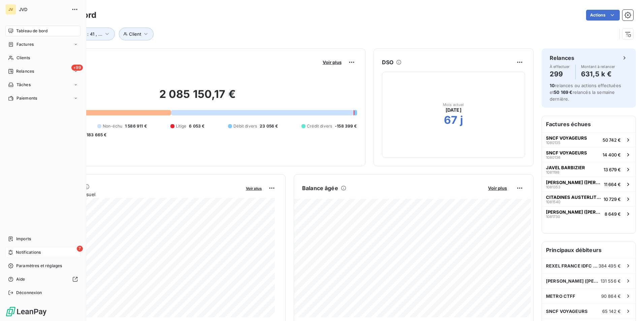 The image size is (644, 321). I want to click on h4: 299, so click(560, 74).